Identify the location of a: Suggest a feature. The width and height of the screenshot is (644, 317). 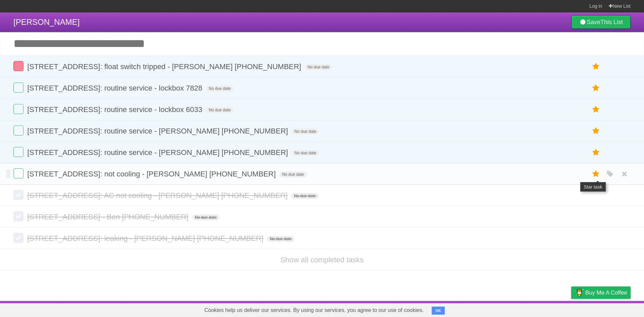
(609, 309).